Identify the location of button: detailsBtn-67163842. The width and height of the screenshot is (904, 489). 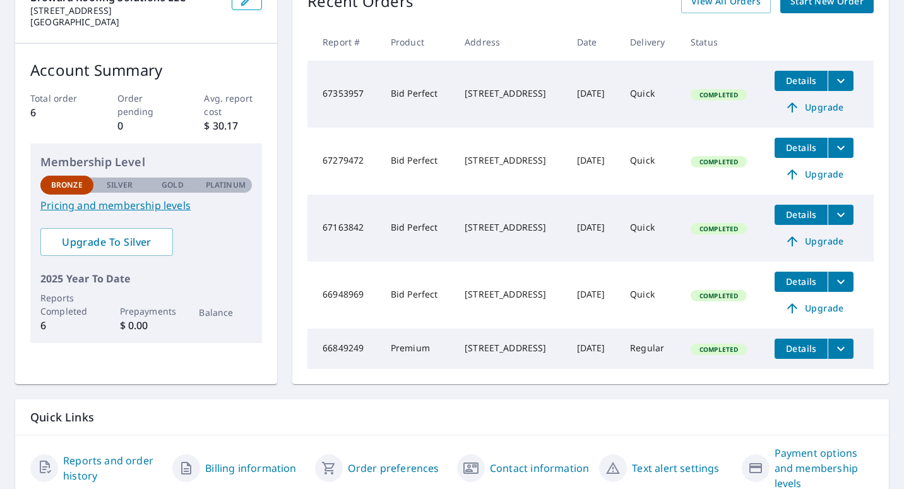
(801, 215).